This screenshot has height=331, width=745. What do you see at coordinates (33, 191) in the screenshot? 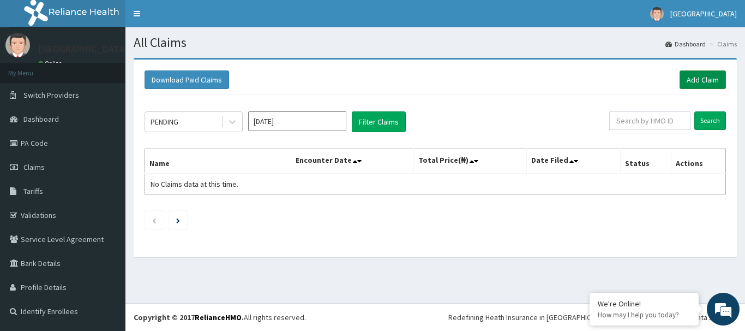
I see `span: Tariffs` at bounding box center [33, 191].